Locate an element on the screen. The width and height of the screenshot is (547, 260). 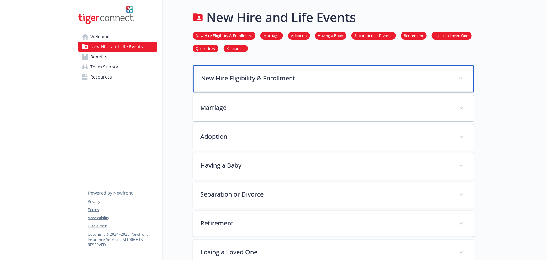
a: Terms is located at coordinates (123, 209).